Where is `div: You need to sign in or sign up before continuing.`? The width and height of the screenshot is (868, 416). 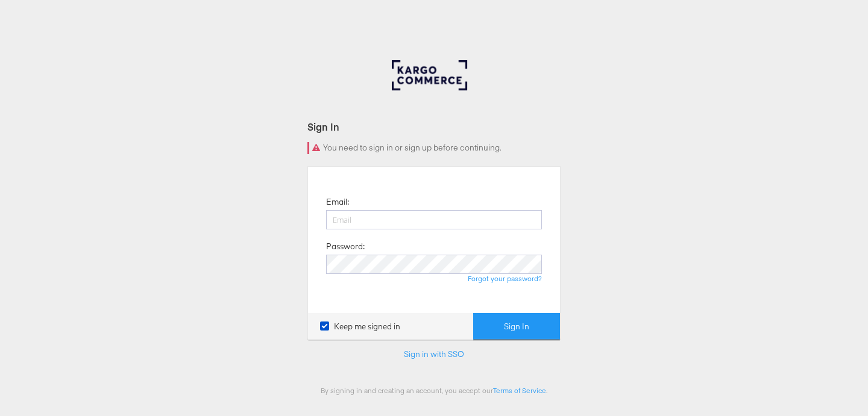
div: You need to sign in or sign up before continuing. is located at coordinates (434, 148).